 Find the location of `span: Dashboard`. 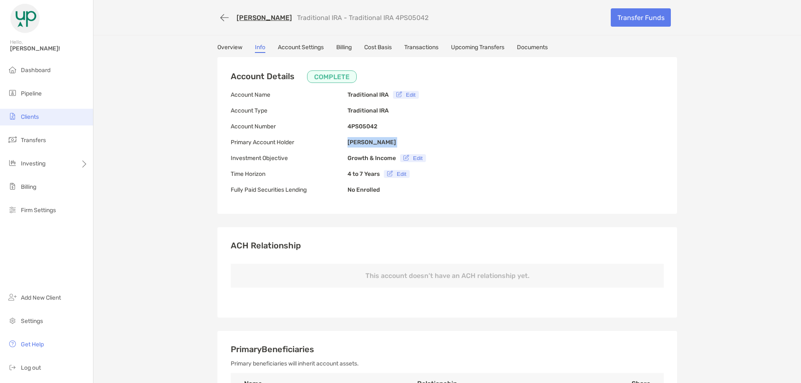

span: Dashboard is located at coordinates (35, 70).